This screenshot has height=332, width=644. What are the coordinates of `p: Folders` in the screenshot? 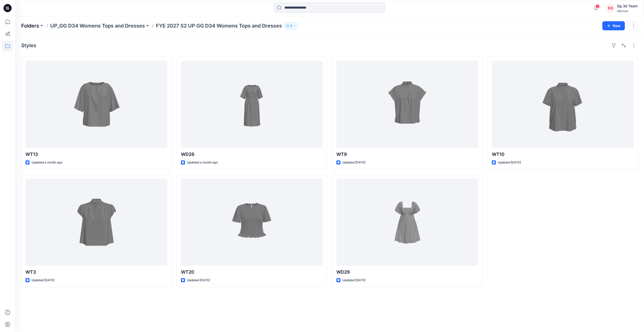 It's located at (30, 26).